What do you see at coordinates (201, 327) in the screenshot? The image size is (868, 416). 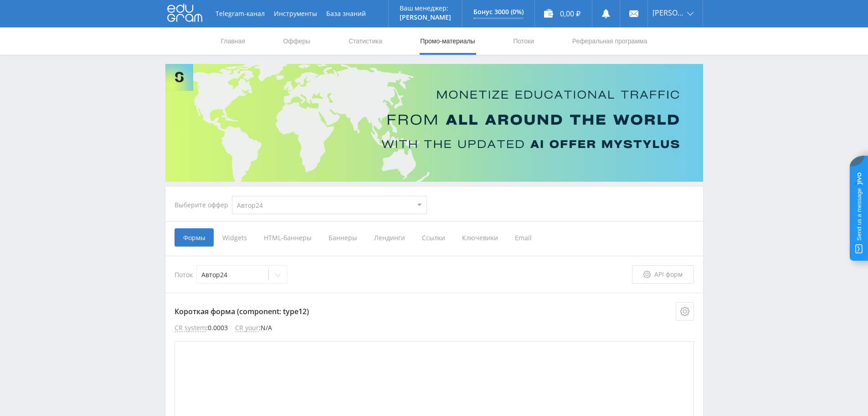 I see `li: : 0.0003` at bounding box center [201, 327].